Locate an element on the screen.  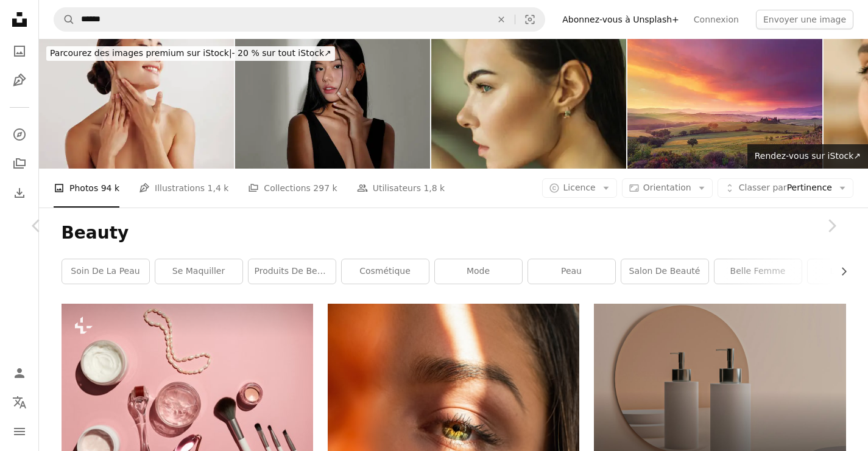
a: Illustrations is located at coordinates (19, 81).